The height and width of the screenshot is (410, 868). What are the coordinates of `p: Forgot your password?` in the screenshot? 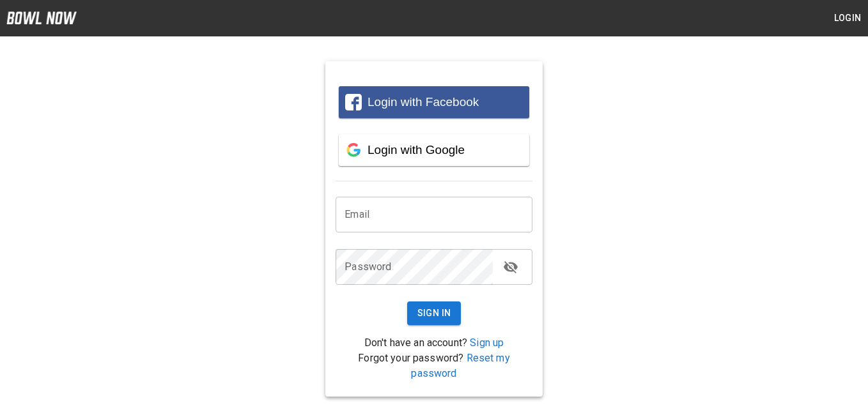 It's located at (434, 366).